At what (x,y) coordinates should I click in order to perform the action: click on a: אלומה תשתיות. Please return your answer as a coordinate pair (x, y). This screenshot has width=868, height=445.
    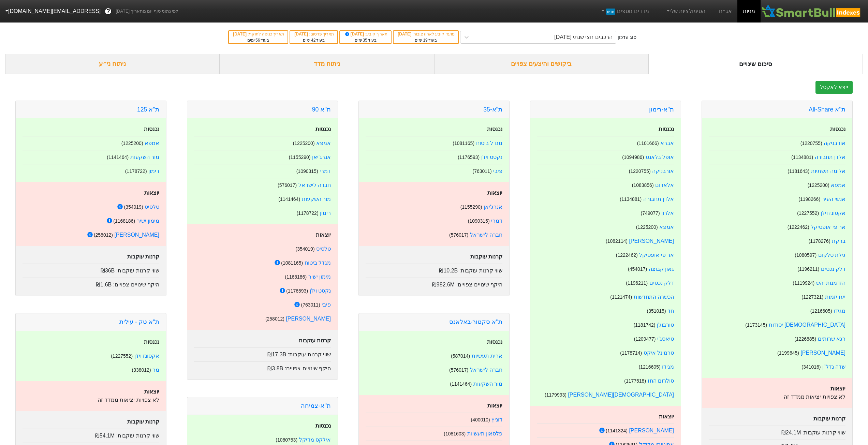
    Looking at the image, I should click on (828, 171).